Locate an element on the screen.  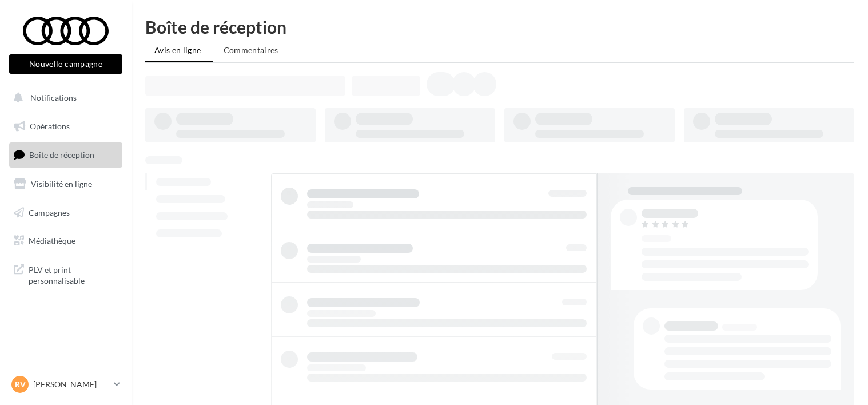
span: Campagnes is located at coordinates (49, 212).